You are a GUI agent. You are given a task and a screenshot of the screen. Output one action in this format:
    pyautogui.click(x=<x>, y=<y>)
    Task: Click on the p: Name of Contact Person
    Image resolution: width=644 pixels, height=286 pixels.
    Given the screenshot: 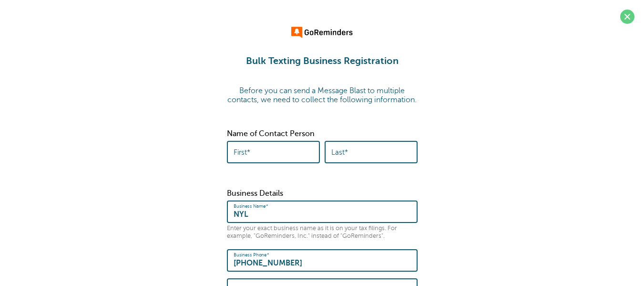 What is the action you would take?
    pyautogui.click(x=322, y=134)
    